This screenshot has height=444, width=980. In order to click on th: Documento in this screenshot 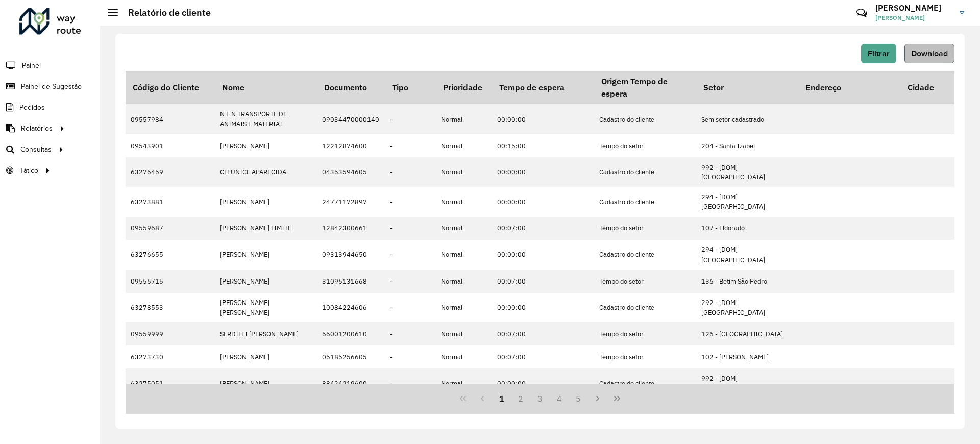, I will do `click(350, 87)`.